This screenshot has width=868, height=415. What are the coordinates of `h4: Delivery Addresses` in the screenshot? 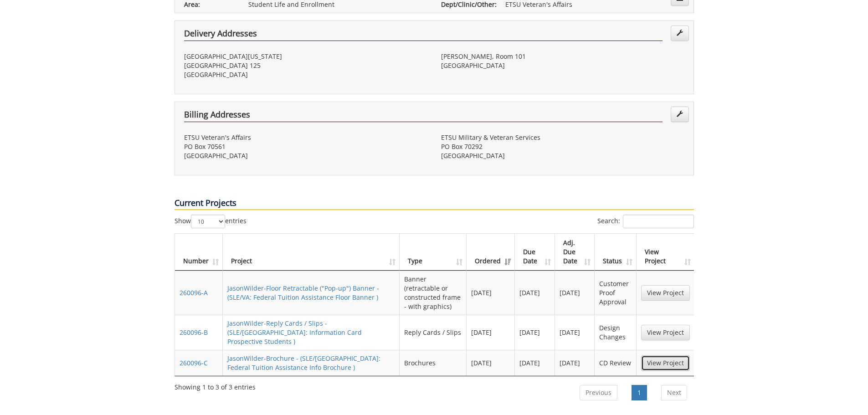 It's located at (424, 35).